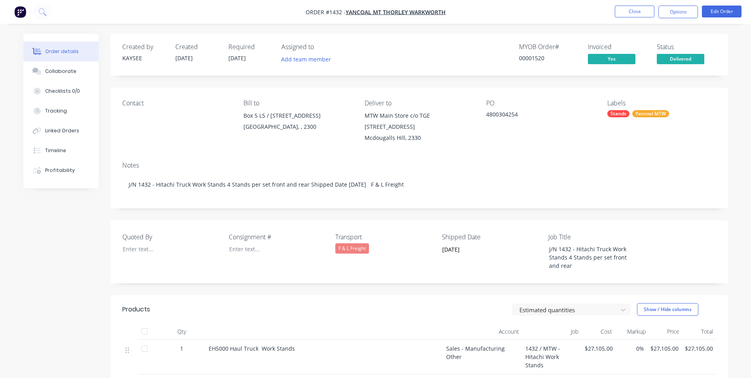 The image size is (751, 378). What do you see at coordinates (298, 103) in the screenshot?
I see `div: Bill to` at bounding box center [298, 103].